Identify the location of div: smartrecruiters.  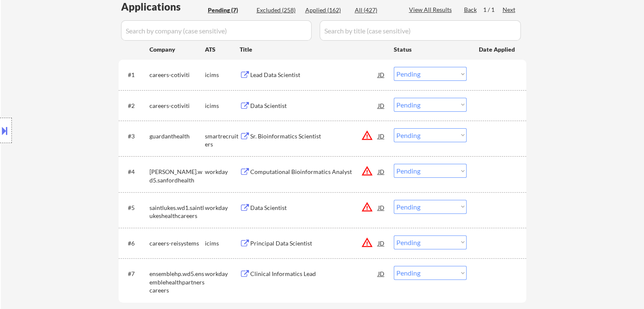
(222, 140).